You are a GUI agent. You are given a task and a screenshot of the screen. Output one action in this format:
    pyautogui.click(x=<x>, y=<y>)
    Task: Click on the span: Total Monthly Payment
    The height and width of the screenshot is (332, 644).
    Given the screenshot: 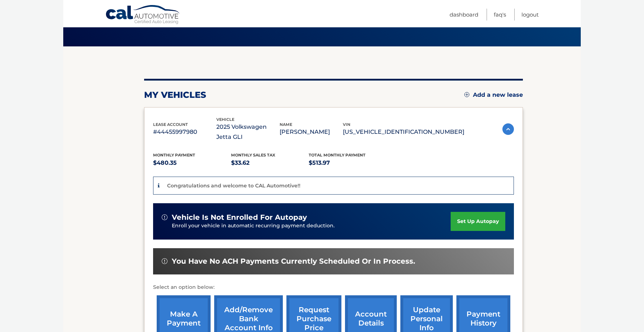 What is the action you would take?
    pyautogui.click(x=337, y=155)
    